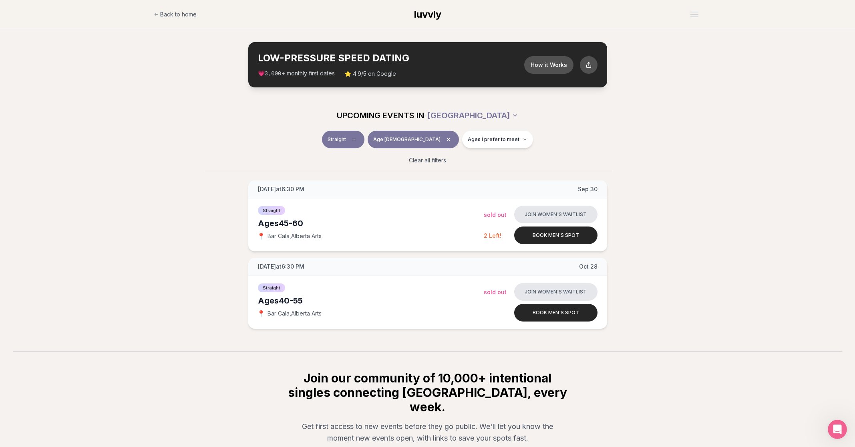 The image size is (855, 447). Describe the element at coordinates (354, 139) in the screenshot. I see `span: Clear event type filter` at that location.